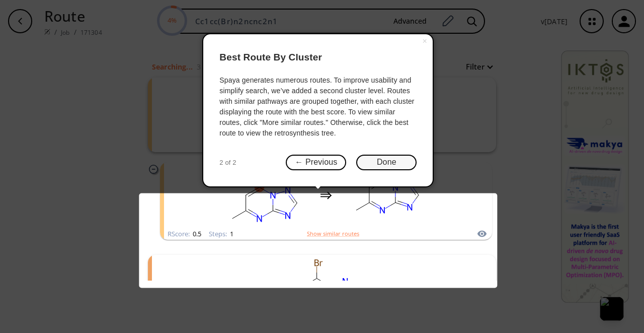 This screenshot has width=644, height=333. What do you see at coordinates (316, 162) in the screenshot?
I see `button: ← Previous` at bounding box center [316, 162].